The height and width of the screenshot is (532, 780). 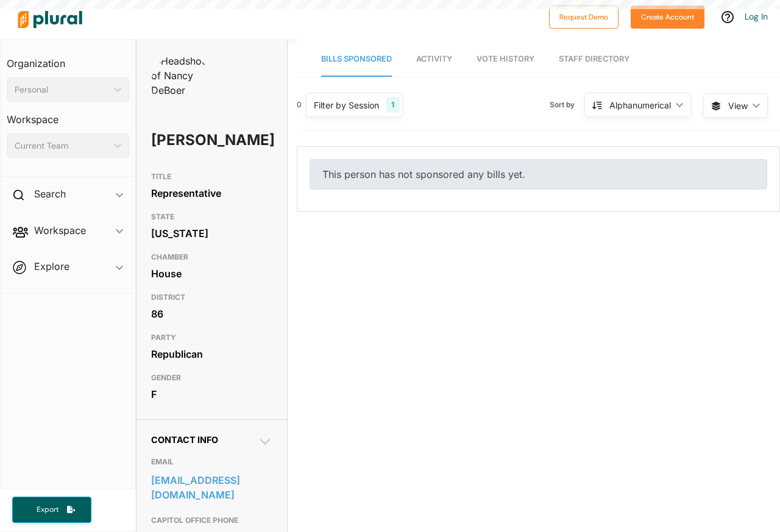 What do you see at coordinates (211, 394) in the screenshot?
I see `div: F` at bounding box center [211, 394].